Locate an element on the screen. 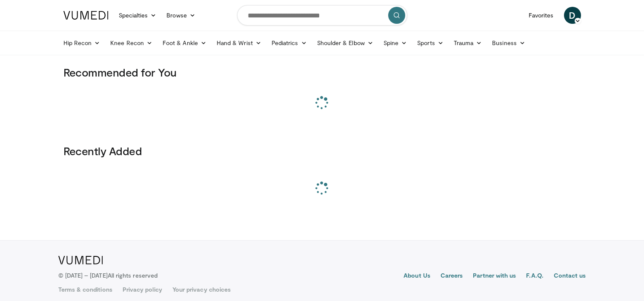 The height and width of the screenshot is (301, 644). a: Foot & Ankle is located at coordinates (184, 43).